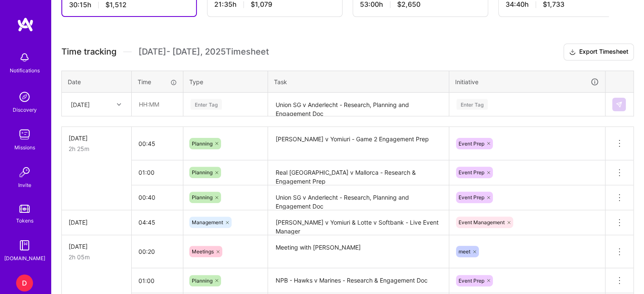 This screenshot has width=644, height=294. What do you see at coordinates (24, 209) in the screenshot?
I see `img: tokens` at bounding box center [24, 209].